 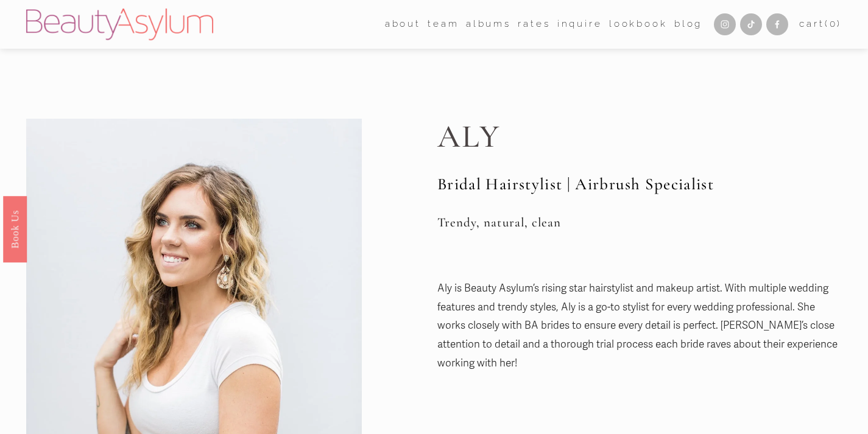 I want to click on a: albums, so click(x=489, y=25).